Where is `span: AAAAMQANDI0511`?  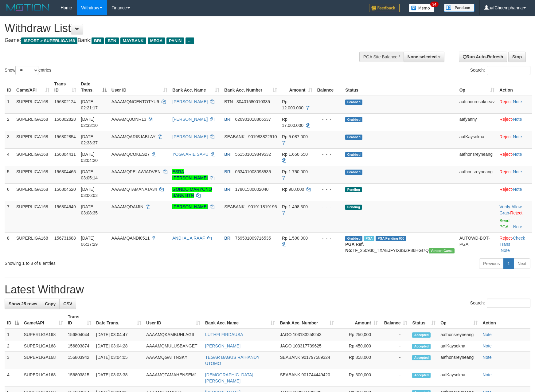
span: AAAAMQANDI0511 is located at coordinates (130, 238).